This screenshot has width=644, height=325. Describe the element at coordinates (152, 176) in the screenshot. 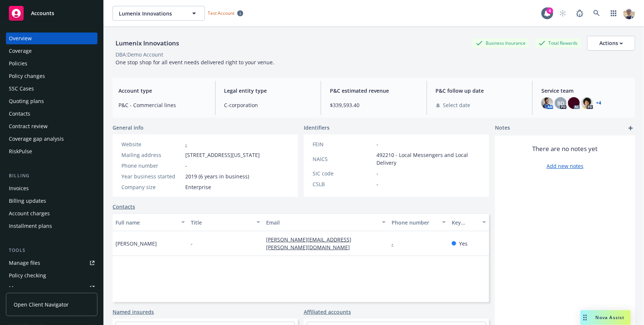

I see `div: Year business started` at that location.